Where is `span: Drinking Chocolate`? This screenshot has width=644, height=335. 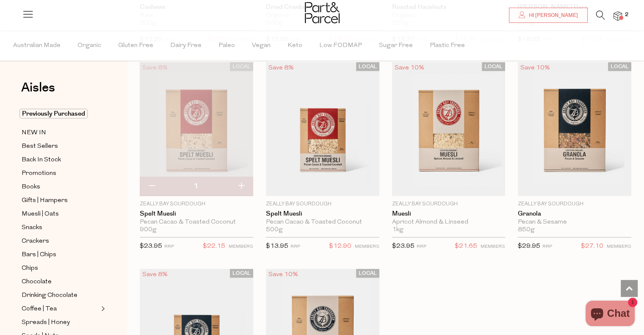 span: Drinking Chocolate is located at coordinates (49, 296).